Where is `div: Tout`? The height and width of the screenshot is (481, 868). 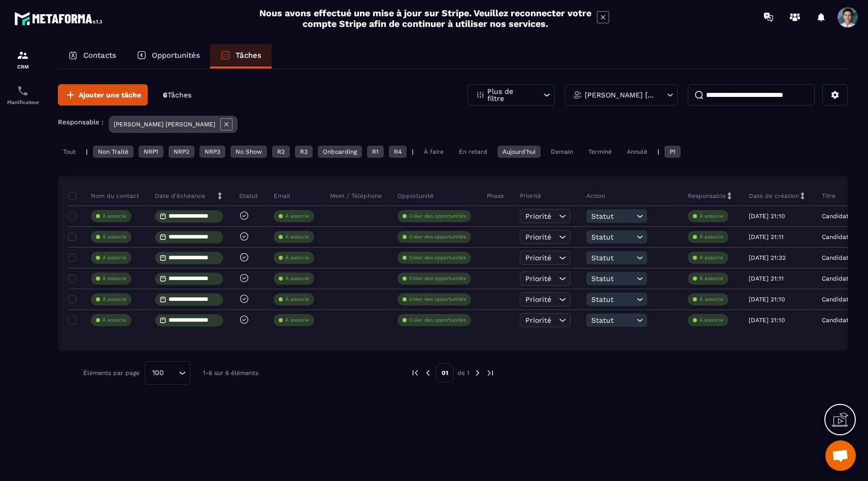 div: Tout is located at coordinates (69, 152).